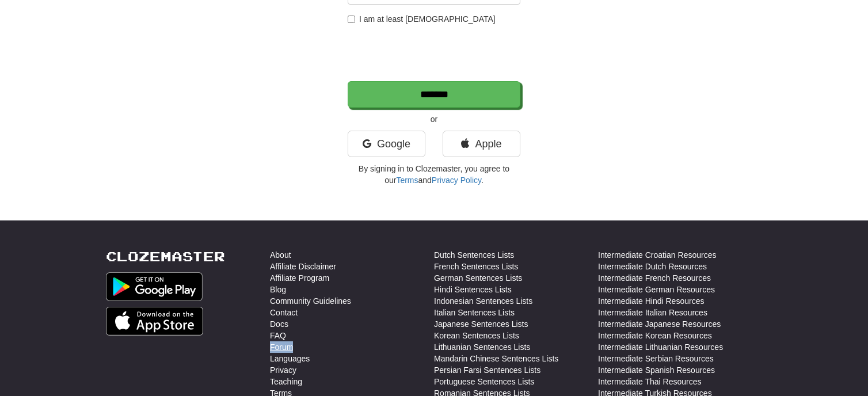 The image size is (868, 396). Describe the element at coordinates (472, 289) in the screenshot. I see `a: Hindi Sentences Lists` at that location.